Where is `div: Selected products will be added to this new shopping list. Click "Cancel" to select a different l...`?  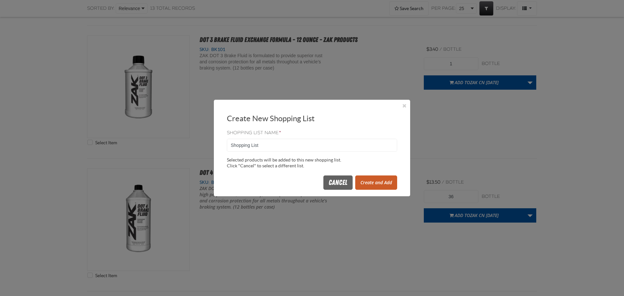 div: Selected products will be added to this new shopping list. Click "Cancel" to select a different l... is located at coordinates (312, 163).